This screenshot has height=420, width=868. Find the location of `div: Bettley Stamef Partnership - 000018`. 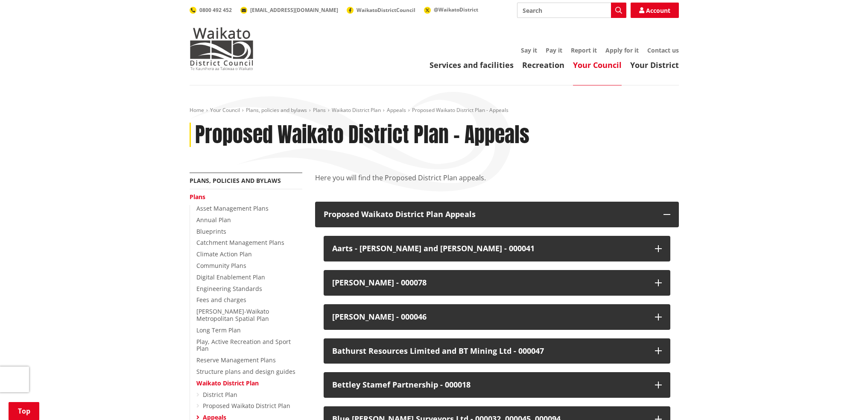

div: Bettley Stamef Partnership - 000018 is located at coordinates (489, 385).